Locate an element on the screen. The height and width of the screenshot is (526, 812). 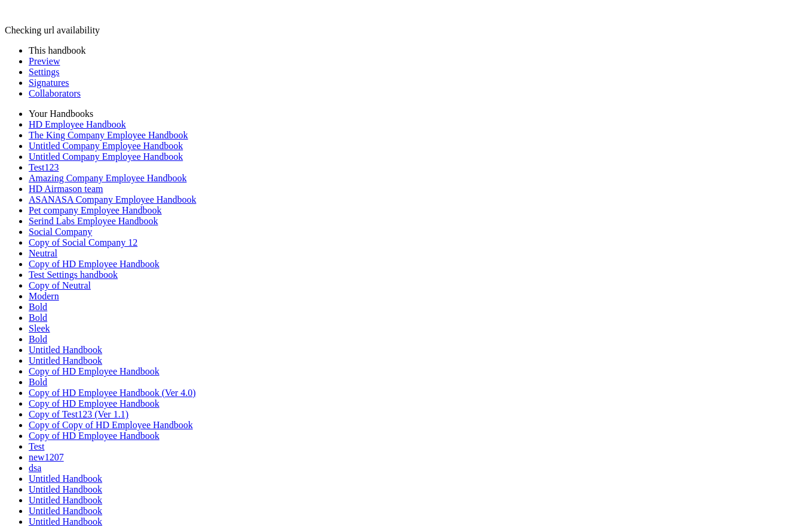
li: This handbook is located at coordinates (418, 51).